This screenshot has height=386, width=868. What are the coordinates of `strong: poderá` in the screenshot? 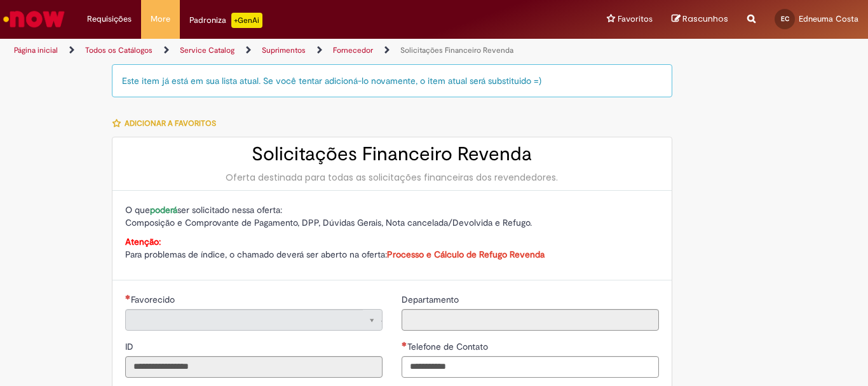 It's located at (164, 210).